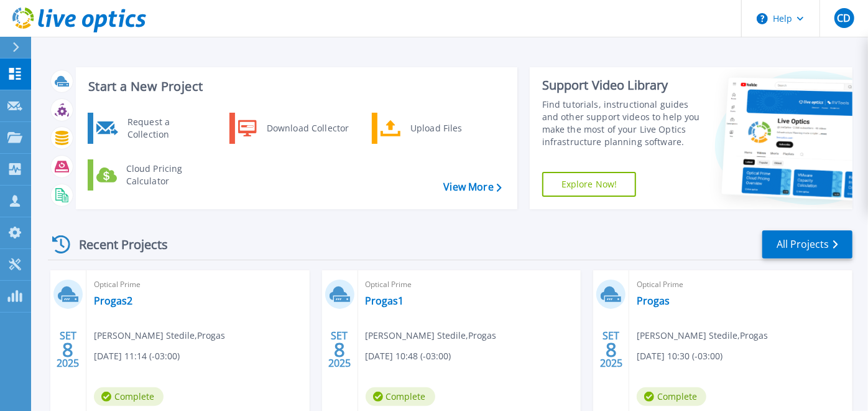 The height and width of the screenshot is (411, 868). Describe the element at coordinates (307, 128) in the screenshot. I see `div: Download Collector` at that location.